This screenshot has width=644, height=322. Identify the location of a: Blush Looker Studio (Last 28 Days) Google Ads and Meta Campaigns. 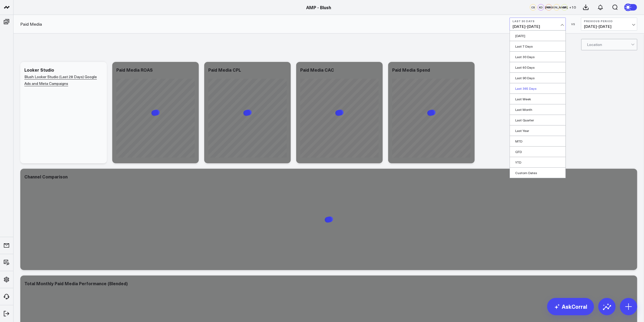
(61, 80).